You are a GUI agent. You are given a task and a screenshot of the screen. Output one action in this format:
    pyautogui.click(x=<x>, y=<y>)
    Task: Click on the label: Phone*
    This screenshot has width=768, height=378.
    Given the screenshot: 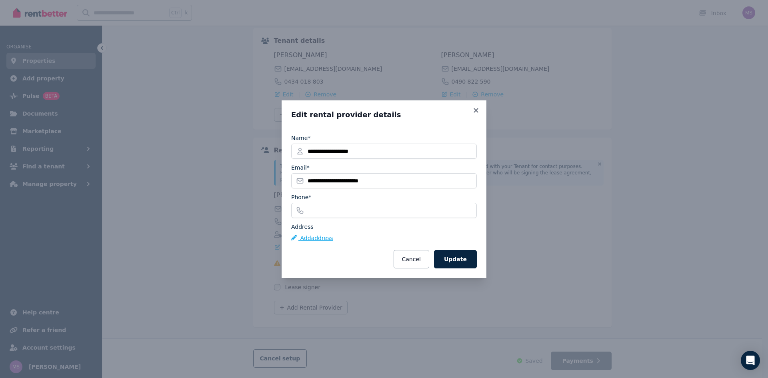 What is the action you would take?
    pyautogui.click(x=301, y=197)
    